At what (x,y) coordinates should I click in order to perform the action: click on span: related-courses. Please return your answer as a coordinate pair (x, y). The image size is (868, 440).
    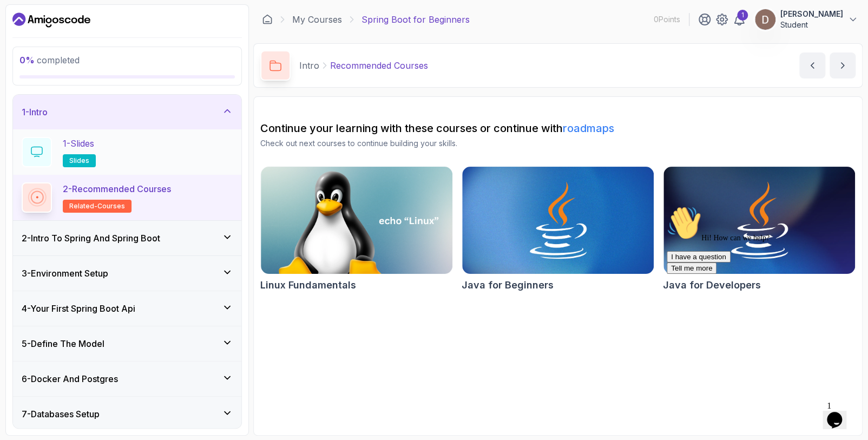
    Looking at the image, I should click on (97, 206).